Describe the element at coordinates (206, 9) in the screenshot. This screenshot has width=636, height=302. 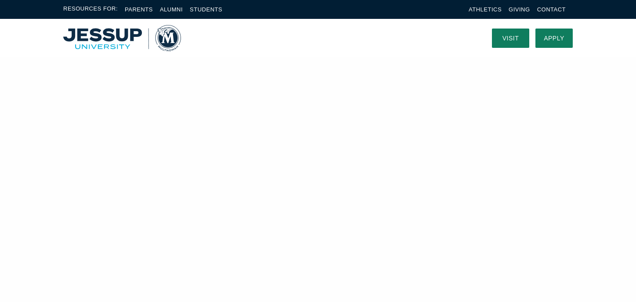
I see `a: Students` at that location.